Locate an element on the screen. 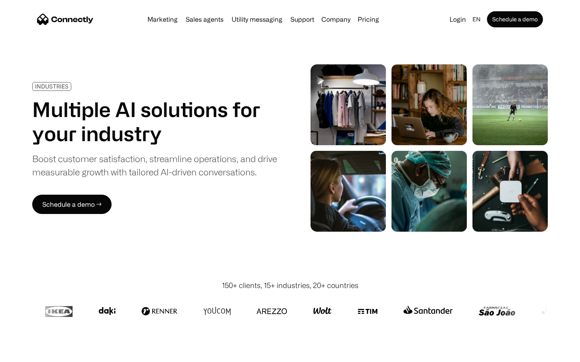 The image size is (580, 362). a: Marketing is located at coordinates (162, 19).